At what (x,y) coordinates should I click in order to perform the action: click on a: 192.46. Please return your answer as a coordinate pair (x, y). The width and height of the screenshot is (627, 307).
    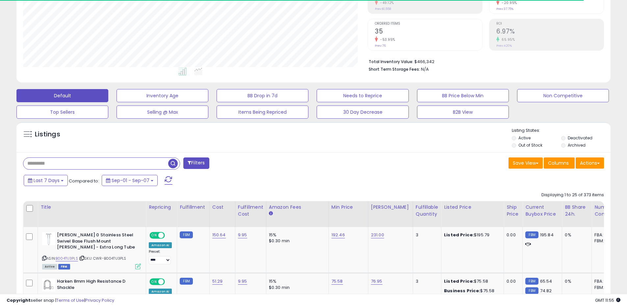
    Looking at the image, I should click on (338, 235).